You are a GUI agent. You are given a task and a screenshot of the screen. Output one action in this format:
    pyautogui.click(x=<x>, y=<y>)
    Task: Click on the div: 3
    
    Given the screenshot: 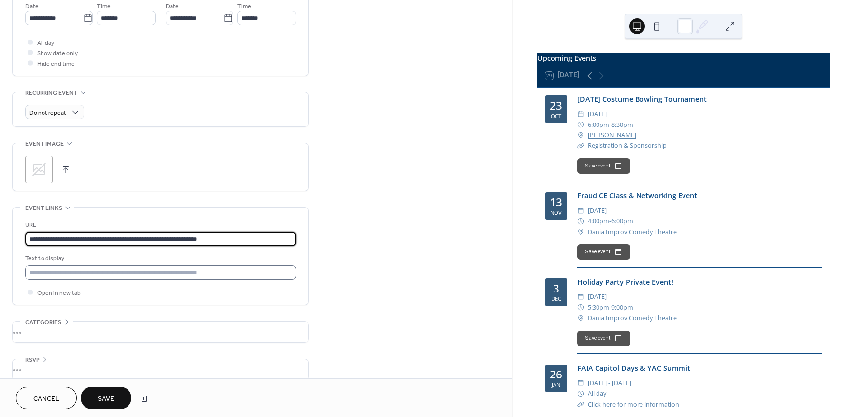 What is the action you would take?
    pyautogui.click(x=556, y=289)
    